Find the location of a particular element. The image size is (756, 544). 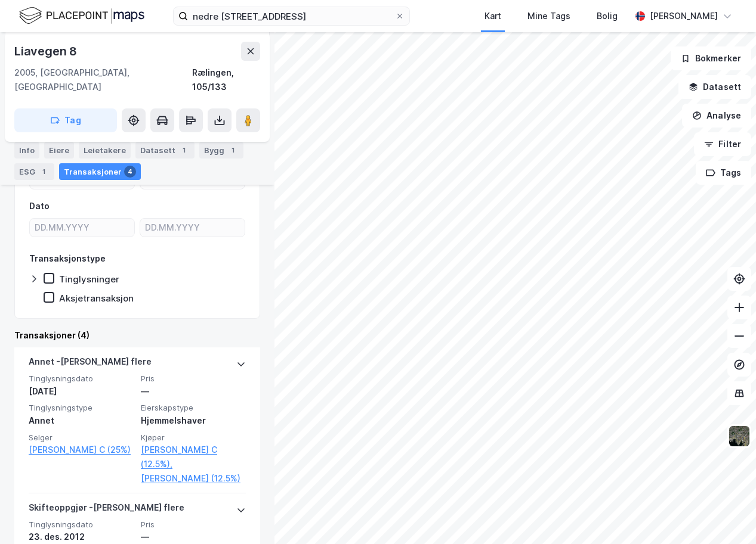

div: Eiere is located at coordinates (59, 150).